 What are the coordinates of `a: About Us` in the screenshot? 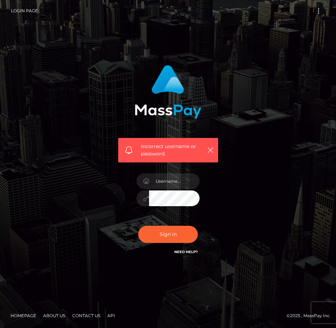 It's located at (54, 316).